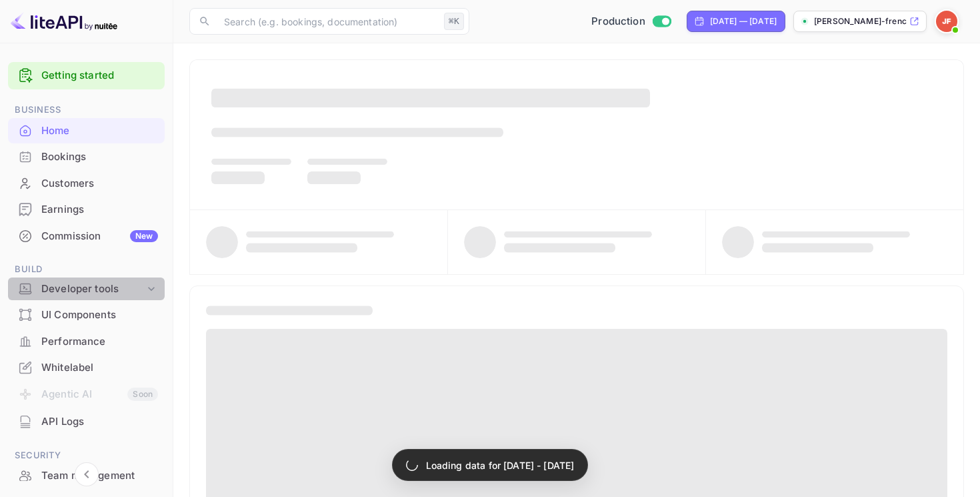  What do you see at coordinates (86, 475) in the screenshot?
I see `a: Team management` at bounding box center [86, 475].